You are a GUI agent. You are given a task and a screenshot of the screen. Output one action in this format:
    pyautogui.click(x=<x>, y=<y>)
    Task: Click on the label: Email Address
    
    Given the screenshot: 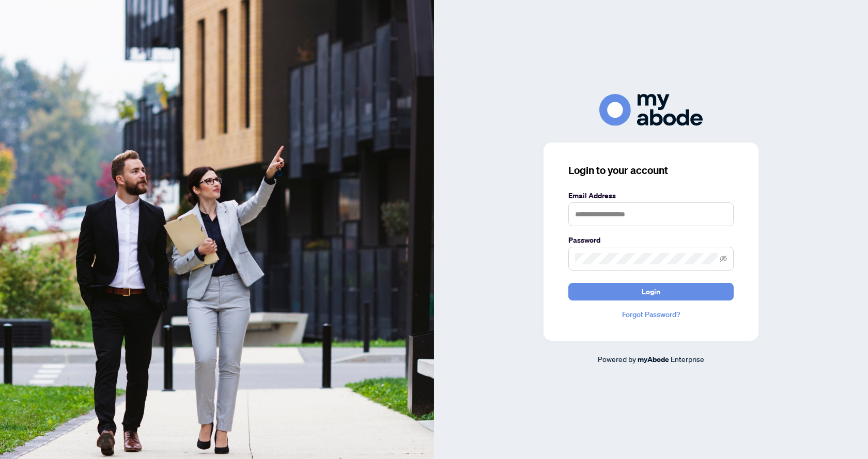 What is the action you would take?
    pyautogui.click(x=651, y=196)
    